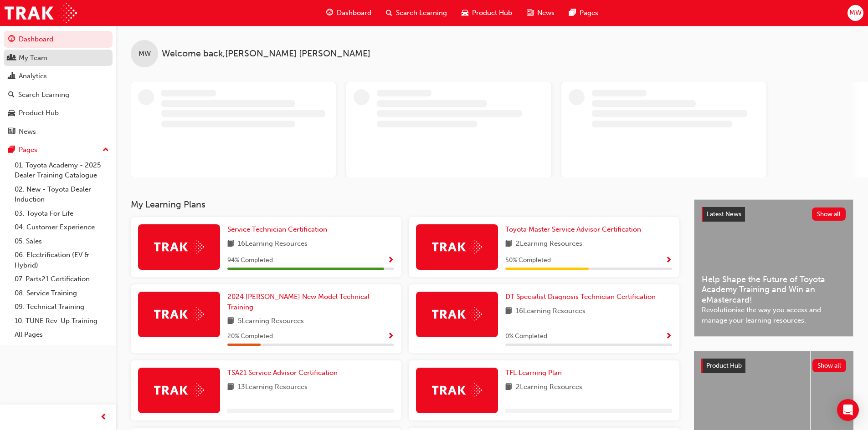 The image size is (868, 430). What do you see at coordinates (61, 227) in the screenshot?
I see `a: 04. Customer Experience` at bounding box center [61, 227].